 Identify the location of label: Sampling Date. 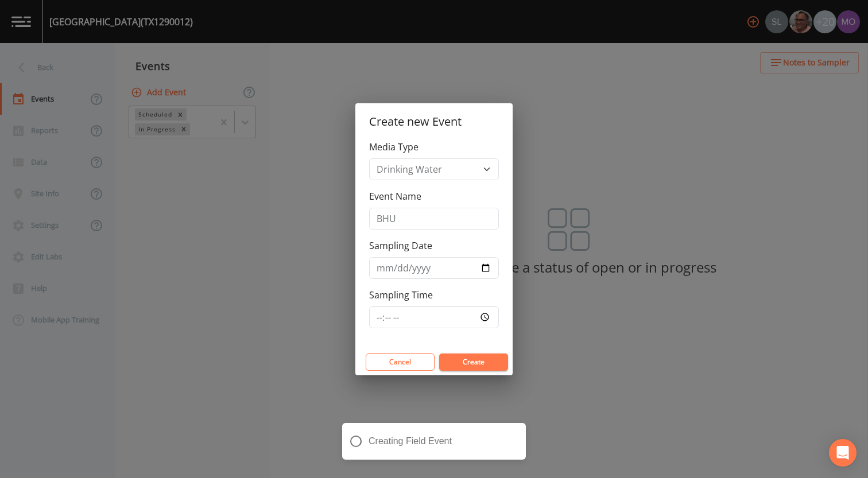
(401, 246).